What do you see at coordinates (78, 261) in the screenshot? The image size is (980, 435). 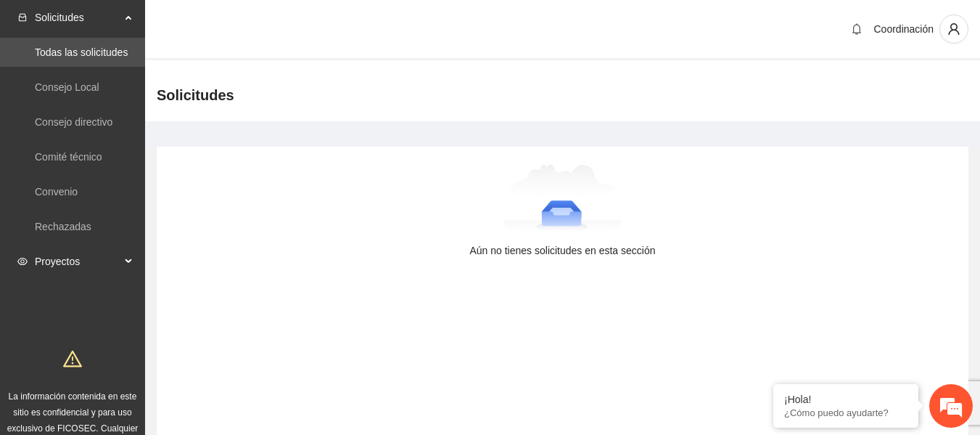 I see `span: Proyectos` at bounding box center [78, 261].